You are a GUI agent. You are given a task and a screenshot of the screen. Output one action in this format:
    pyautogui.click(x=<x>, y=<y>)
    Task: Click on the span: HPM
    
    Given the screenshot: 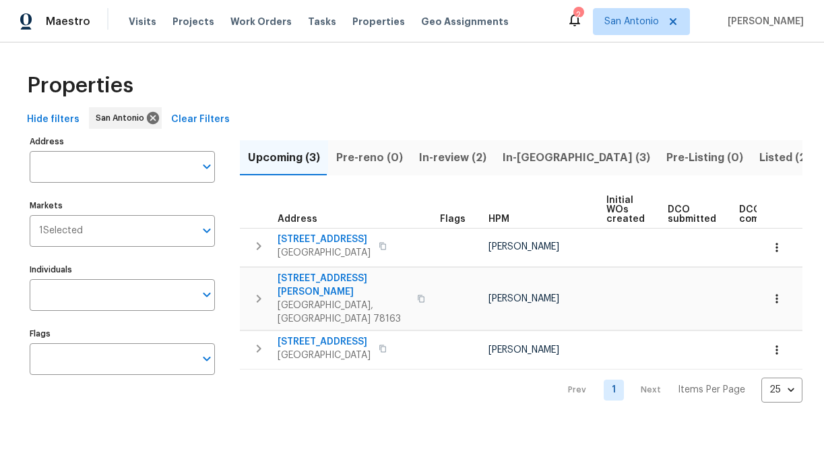 What is the action you would take?
    pyautogui.click(x=499, y=219)
    